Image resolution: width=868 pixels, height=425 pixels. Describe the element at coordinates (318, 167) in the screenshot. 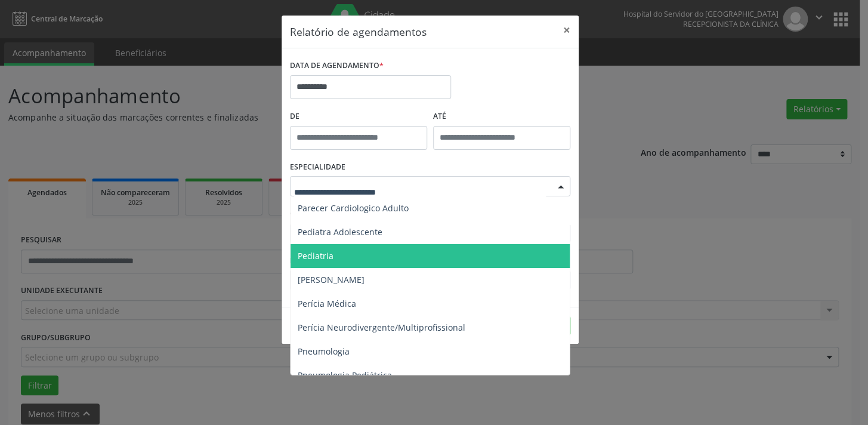

I see `label: ESPECIALIDADE` at that location.